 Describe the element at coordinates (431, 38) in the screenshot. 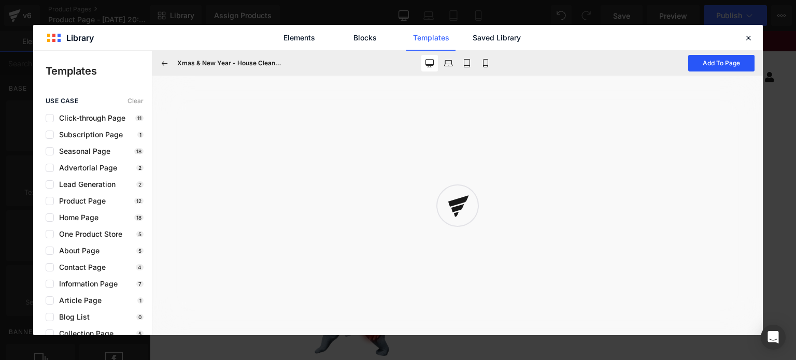

I see `a: Templates` at that location.